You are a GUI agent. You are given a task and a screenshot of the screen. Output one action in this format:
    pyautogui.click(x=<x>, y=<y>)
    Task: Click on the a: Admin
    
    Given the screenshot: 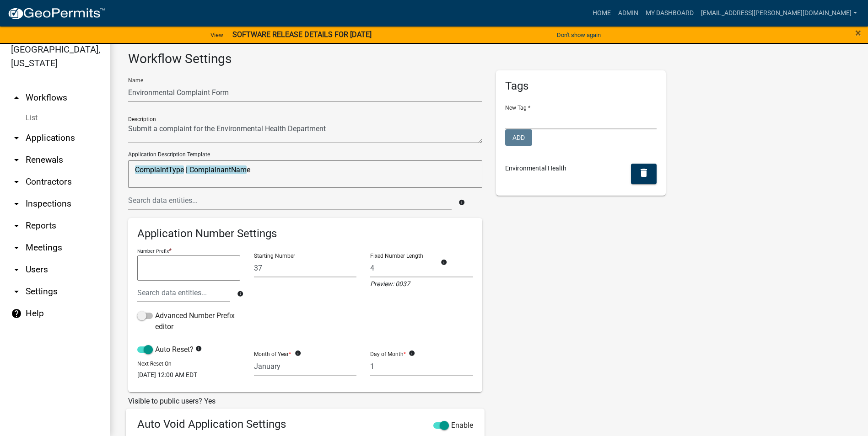 What is the action you would take?
    pyautogui.click(x=628, y=13)
    